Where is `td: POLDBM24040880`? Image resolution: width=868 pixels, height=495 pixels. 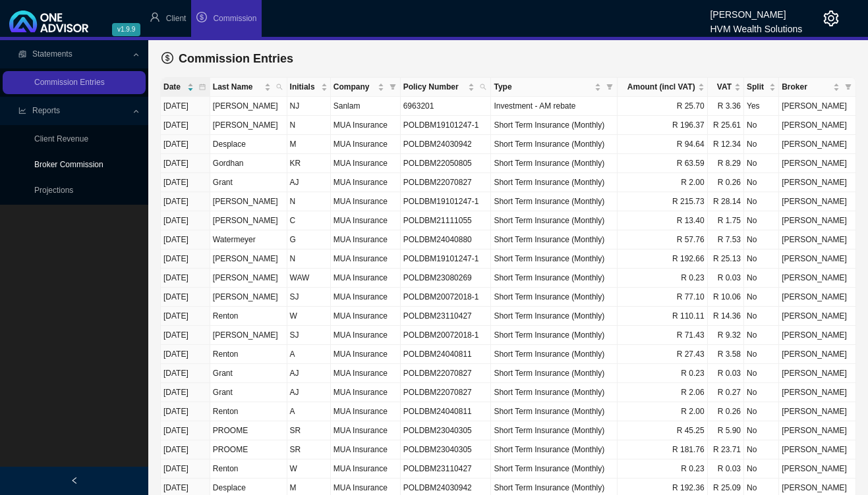 td: POLDBM24040880 is located at coordinates (446, 240).